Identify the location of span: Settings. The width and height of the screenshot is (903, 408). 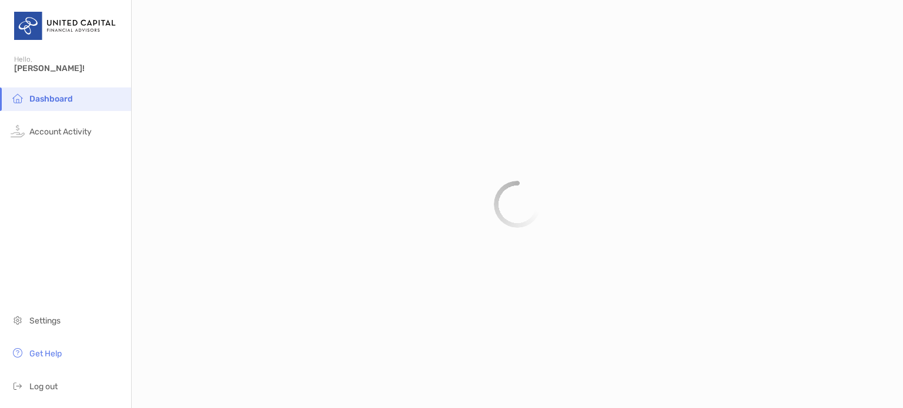
(45, 321).